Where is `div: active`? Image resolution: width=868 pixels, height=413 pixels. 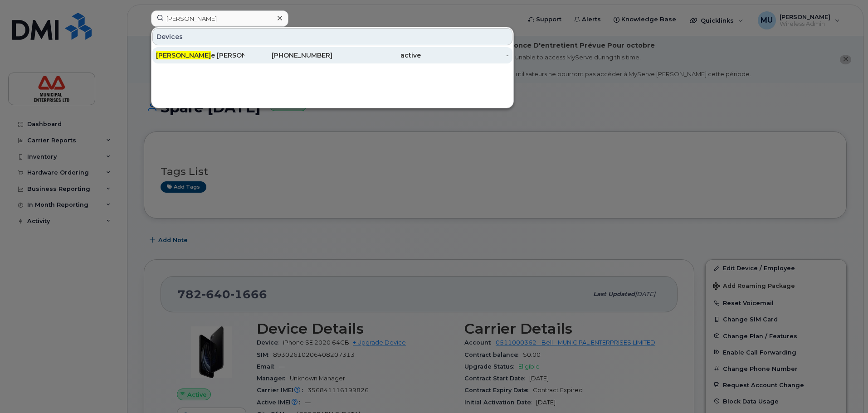 div: active is located at coordinates (377, 56).